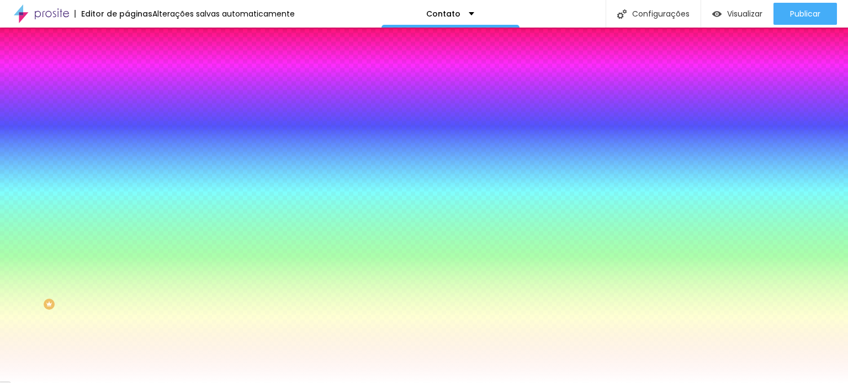 The image size is (848, 383). I want to click on font: Publicar, so click(804, 14).